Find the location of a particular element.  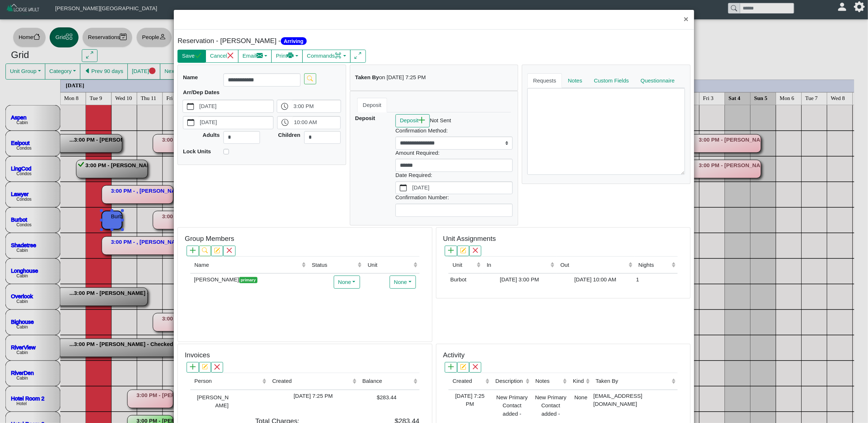

div: Status is located at coordinates (334, 265).